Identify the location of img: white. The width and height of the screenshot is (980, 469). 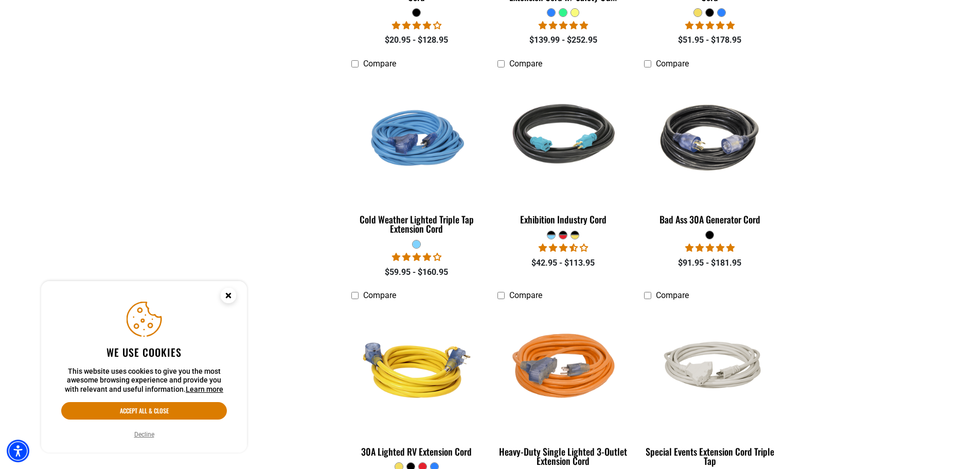
(710, 370).